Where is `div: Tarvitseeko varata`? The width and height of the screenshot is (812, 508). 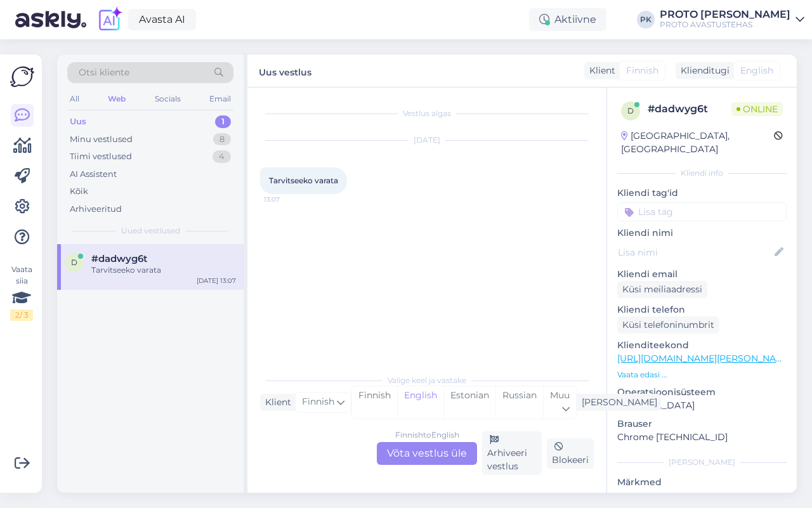
div: Tarvitseeko varata is located at coordinates (164, 270).